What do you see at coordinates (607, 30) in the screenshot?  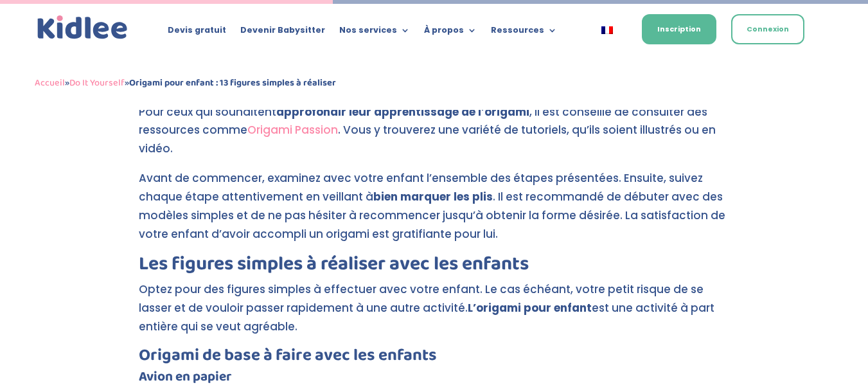 I see `img: Français` at bounding box center [607, 30].